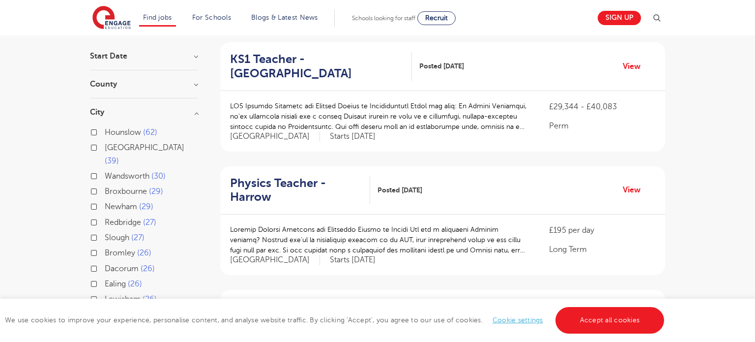  Describe the element at coordinates (117, 237) in the screenshot. I see `span: Slough` at that location.